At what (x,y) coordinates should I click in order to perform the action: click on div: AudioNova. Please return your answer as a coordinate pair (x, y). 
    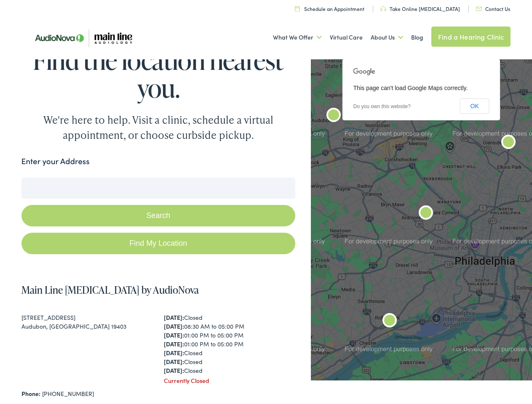
    Looking at the image, I should click on (509, 143).